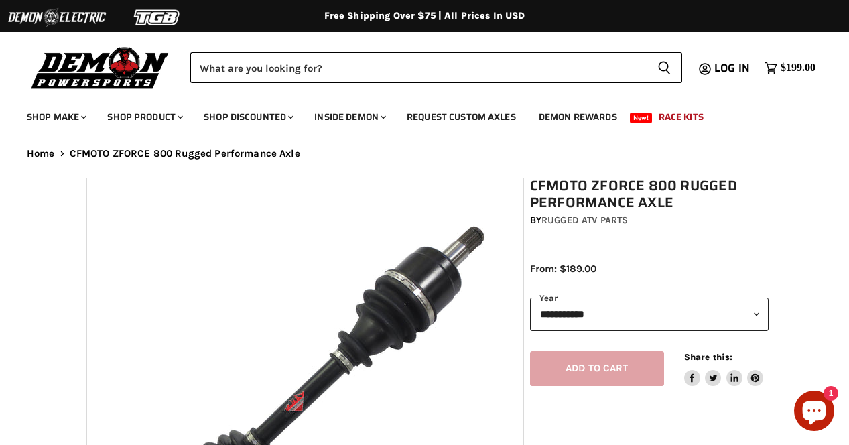 This screenshot has width=849, height=445. What do you see at coordinates (349, 117) in the screenshot?
I see `a: Inside Demon` at bounding box center [349, 117].